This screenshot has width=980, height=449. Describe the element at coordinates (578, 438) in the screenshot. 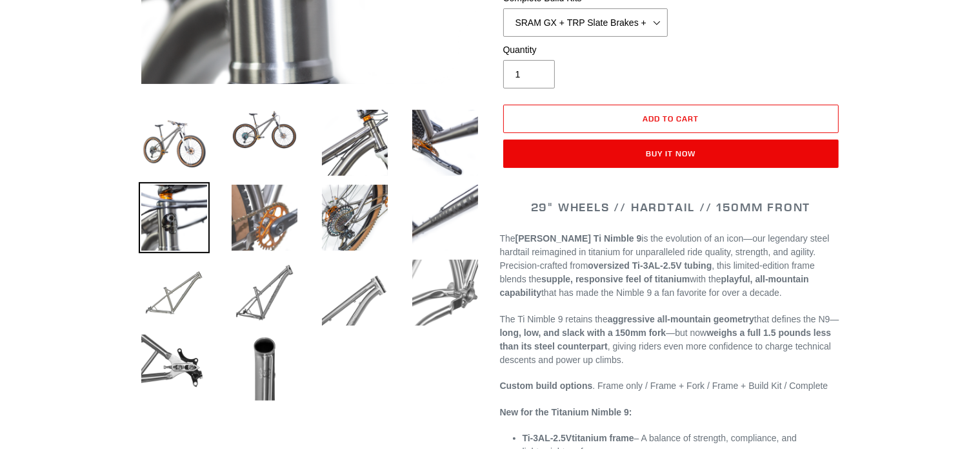

I see `strong: titanium frame` at that location.